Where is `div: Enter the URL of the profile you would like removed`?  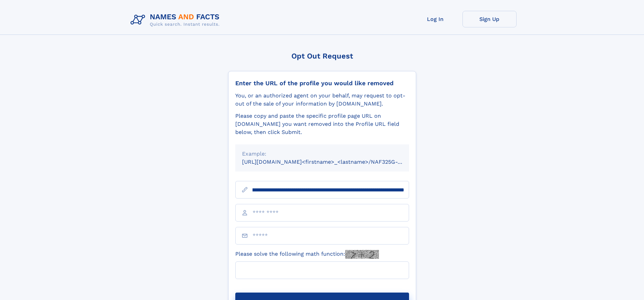 div: Enter the URL of the profile you would like removed is located at coordinates (322, 83).